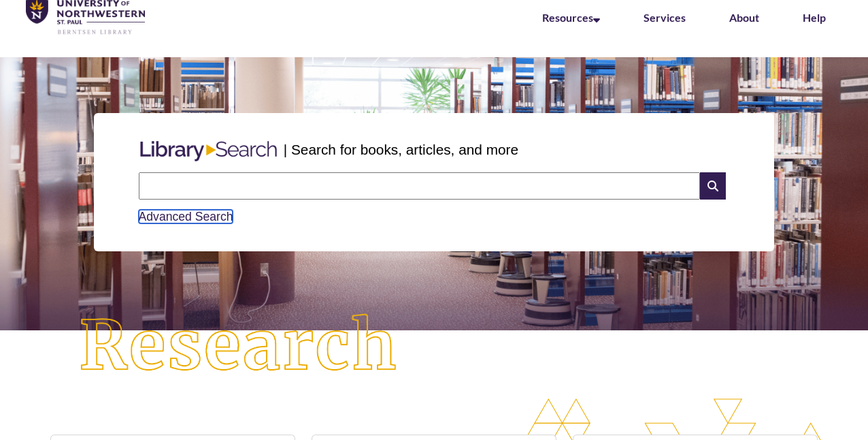  I want to click on p: | Search for books, articles, and more, so click(401, 149).